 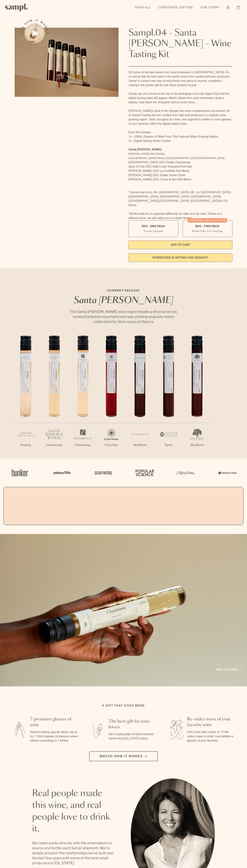 What do you see at coordinates (74, 811) in the screenshot?
I see `h2: Real people made this wine, and real people love to drink it.` at bounding box center [74, 811].